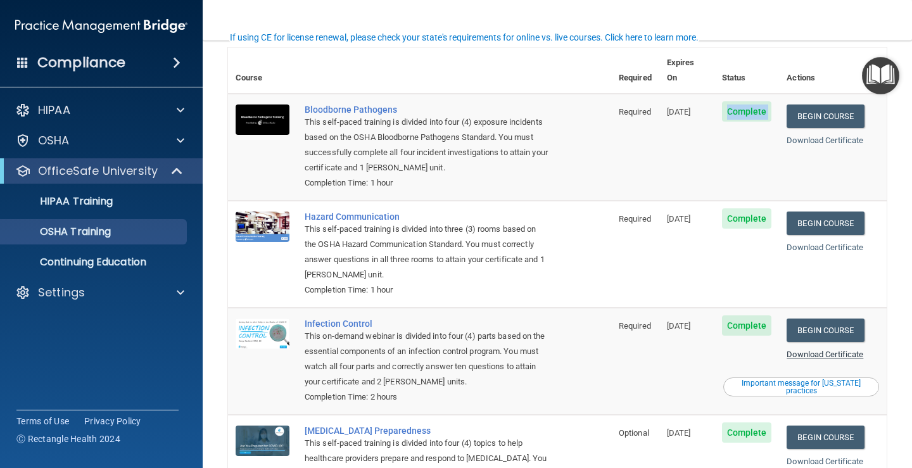 The image size is (912, 468). Describe the element at coordinates (99, 141) in the screenshot. I see `a: OSHA` at that location.